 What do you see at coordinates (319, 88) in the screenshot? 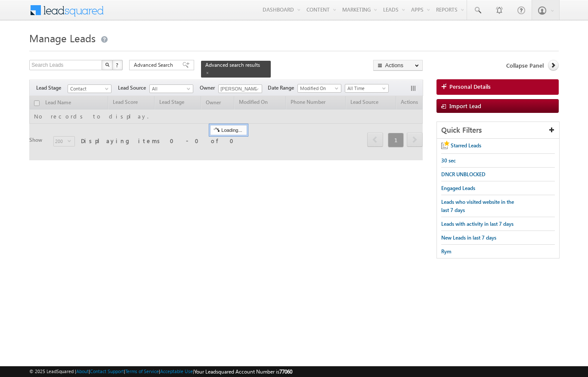
I see `a: Modified On` at bounding box center [319, 88].